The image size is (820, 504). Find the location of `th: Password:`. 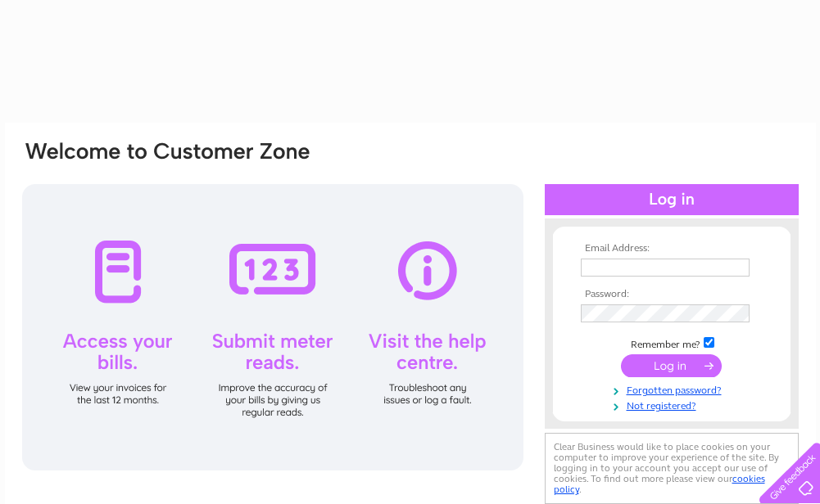

th: Password: is located at coordinates (671, 295).